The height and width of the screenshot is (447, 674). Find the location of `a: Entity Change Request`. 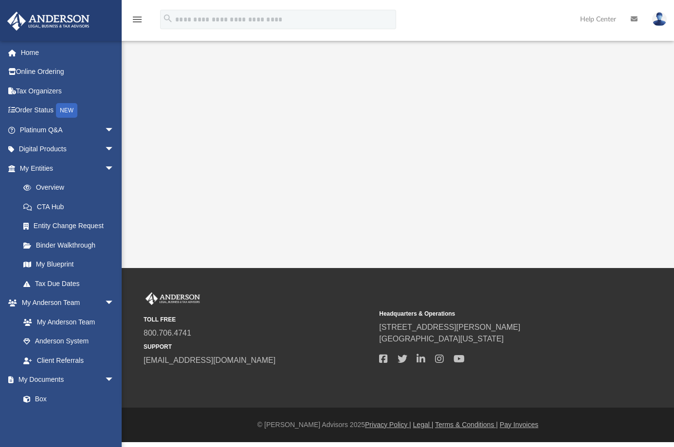

a: Entity Change Request is located at coordinates (71, 226).